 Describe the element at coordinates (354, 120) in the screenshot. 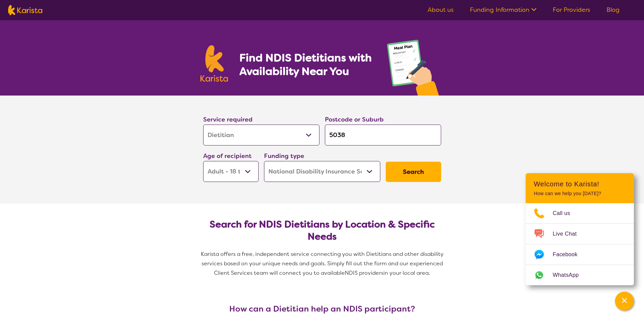

I see `label: Postcode or Suburb` at that location.